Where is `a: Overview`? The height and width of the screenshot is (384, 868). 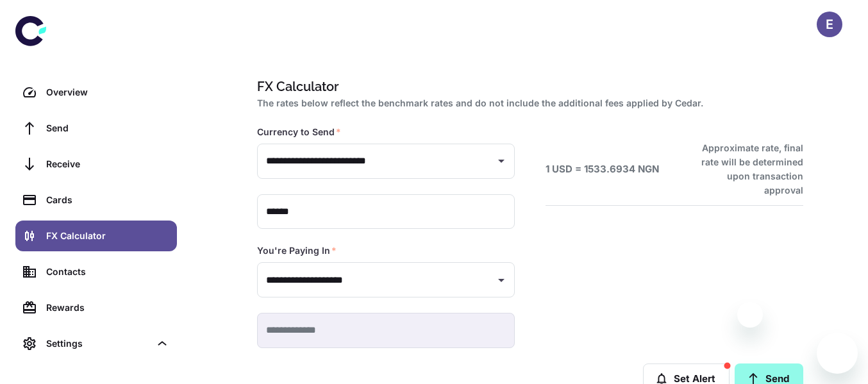 a: Overview is located at coordinates (96, 92).